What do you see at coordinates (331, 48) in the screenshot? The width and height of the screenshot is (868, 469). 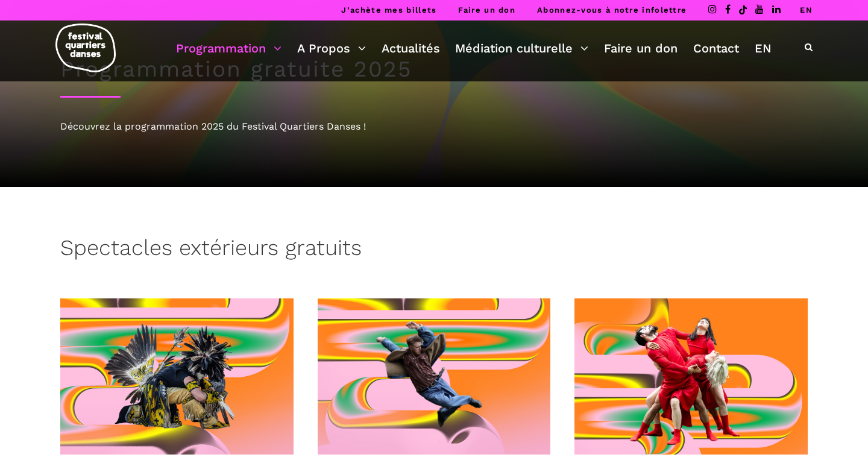 I see `a: A Propos` at bounding box center [331, 48].